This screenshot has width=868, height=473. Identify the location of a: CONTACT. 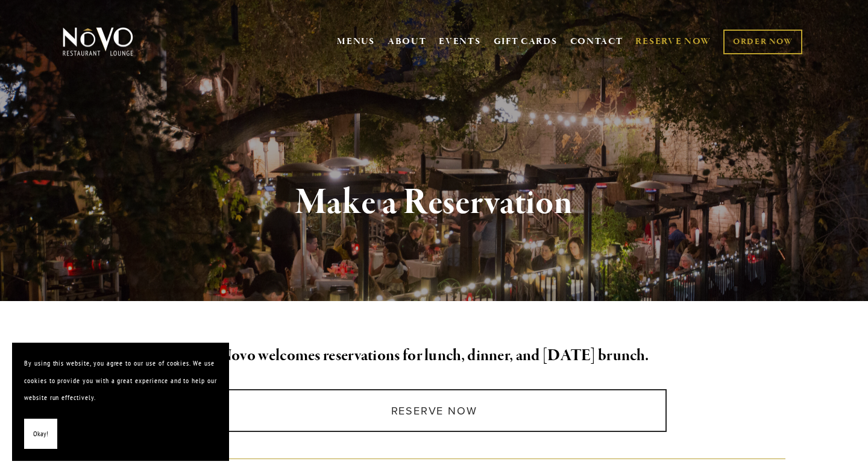
(597, 42).